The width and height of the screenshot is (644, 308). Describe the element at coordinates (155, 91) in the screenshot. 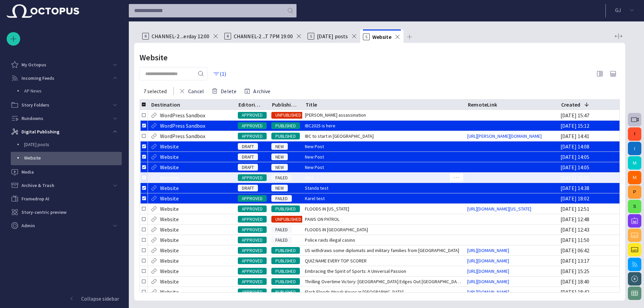

I see `p: 7 selected` at that location.